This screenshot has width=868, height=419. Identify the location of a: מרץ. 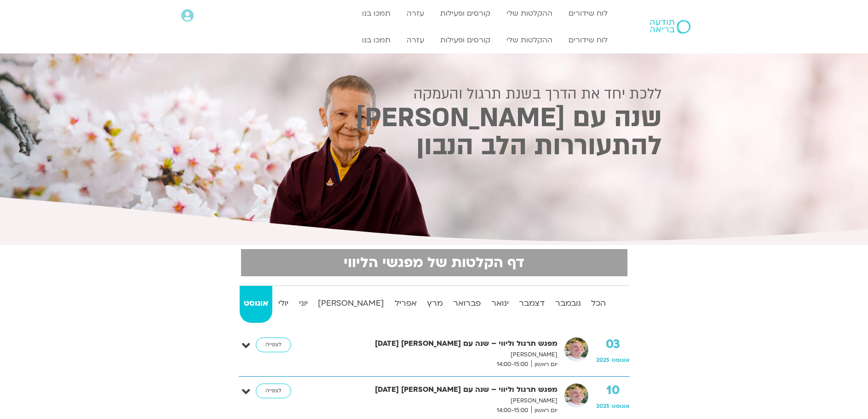
(435, 304).